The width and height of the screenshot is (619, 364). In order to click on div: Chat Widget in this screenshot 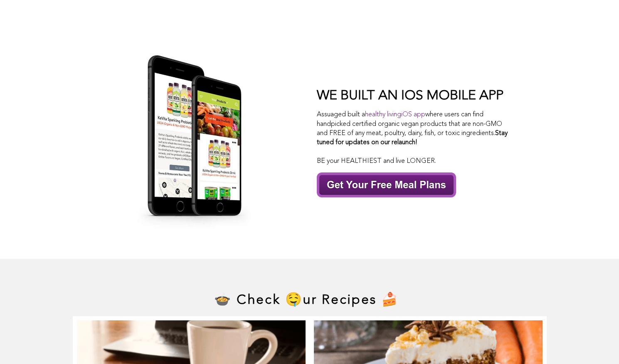, I will do `click(599, 344)`.